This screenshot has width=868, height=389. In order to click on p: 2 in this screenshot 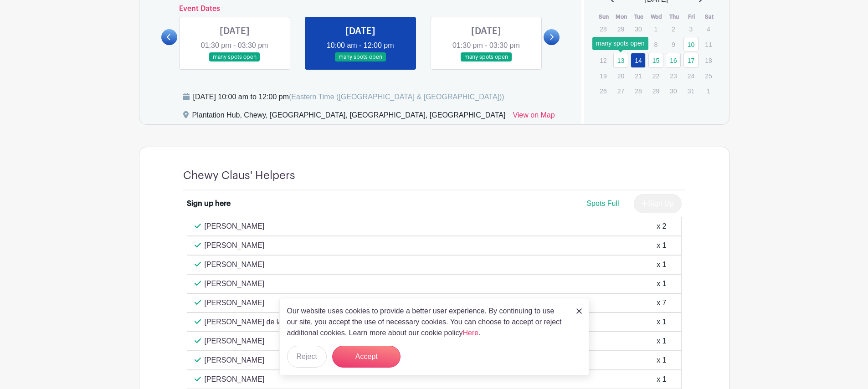, I will do `click(673, 29)`.